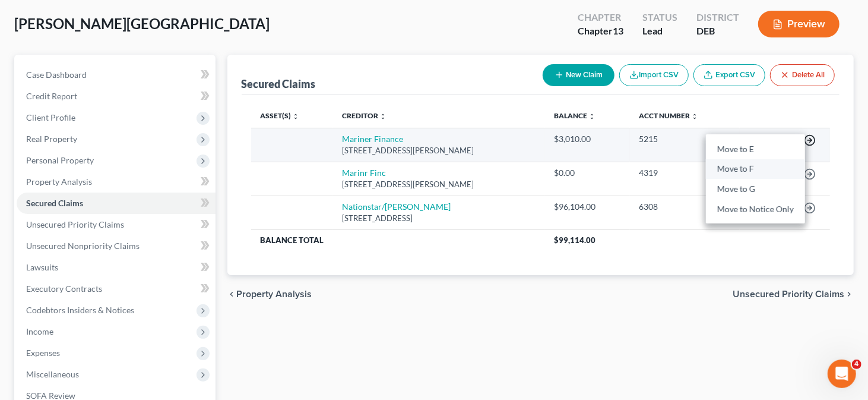 The image size is (868, 400). What do you see at coordinates (660, 31) in the screenshot?
I see `div: Lead` at bounding box center [660, 31].